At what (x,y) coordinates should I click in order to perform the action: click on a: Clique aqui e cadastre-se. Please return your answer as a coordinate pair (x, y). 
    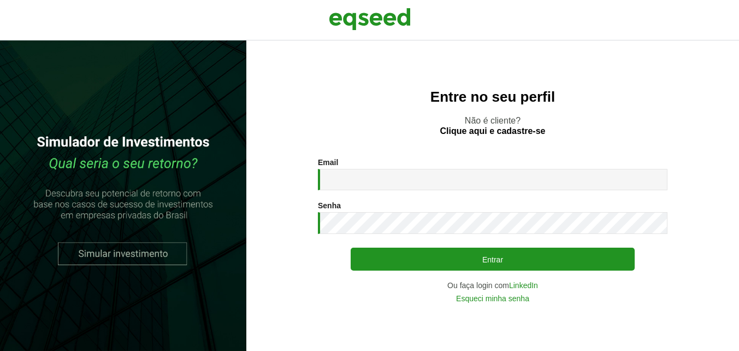
    Looking at the image, I should click on (493, 131).